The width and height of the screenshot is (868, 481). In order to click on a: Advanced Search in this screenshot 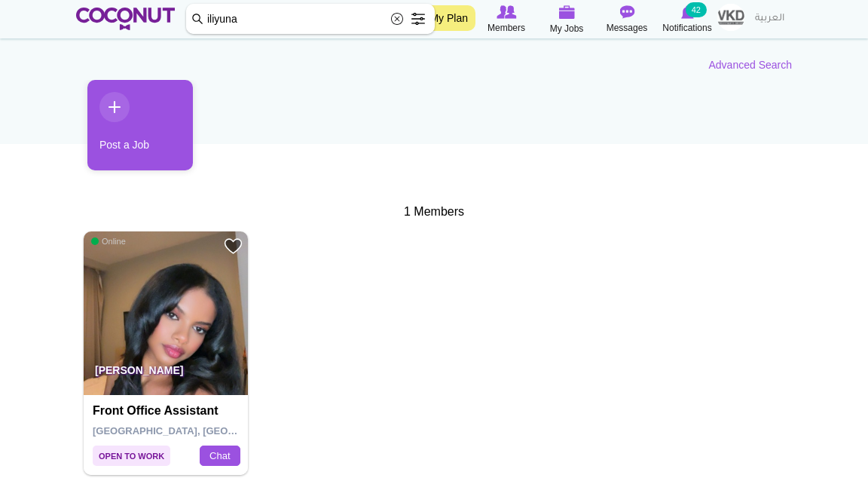, I will do `click(750, 64)`.